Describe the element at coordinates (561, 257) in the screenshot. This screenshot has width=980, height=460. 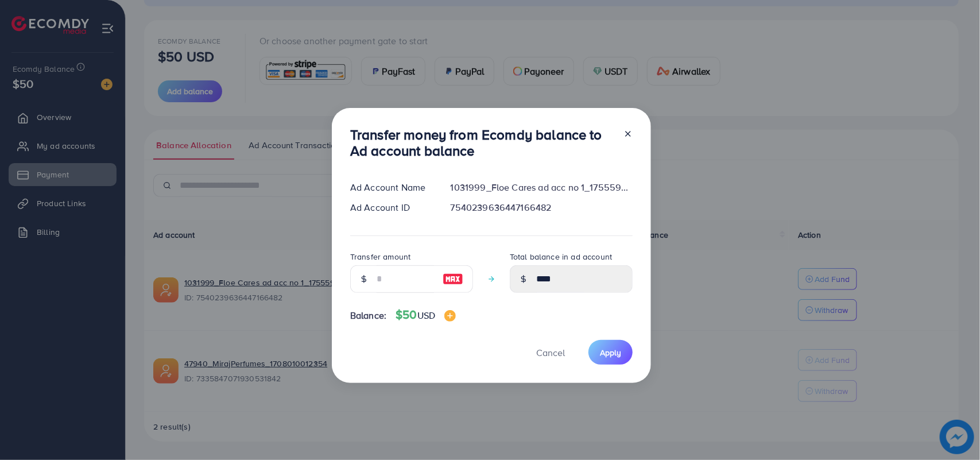
I see `label: Total balance in ad account` at that location.